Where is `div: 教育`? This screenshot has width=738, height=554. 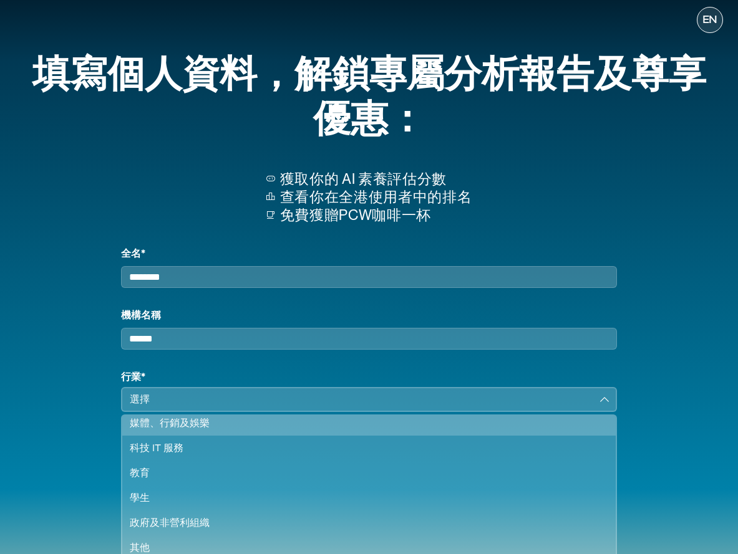 div: 教育 is located at coordinates (361, 473).